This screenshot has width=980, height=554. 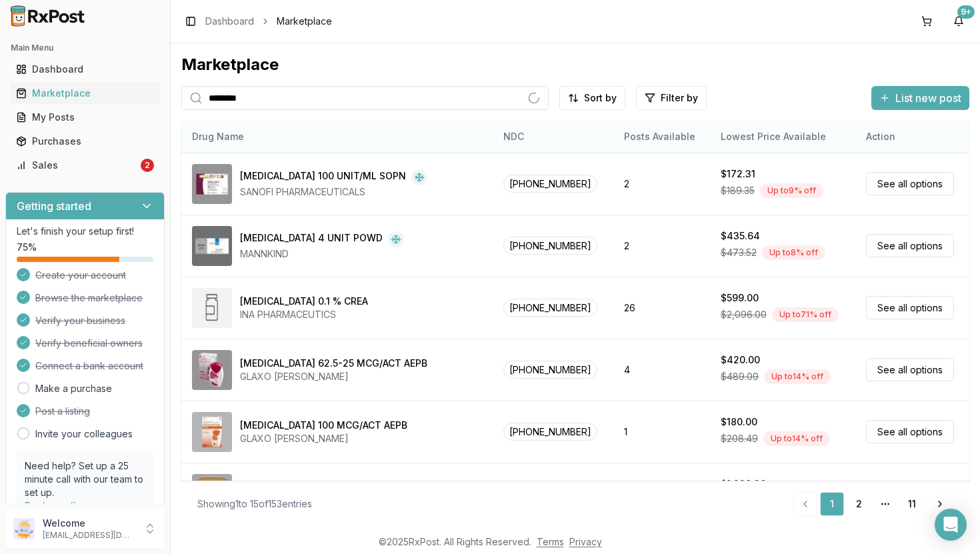 What do you see at coordinates (661, 369) in the screenshot?
I see `td: 4` at bounding box center [661, 369].